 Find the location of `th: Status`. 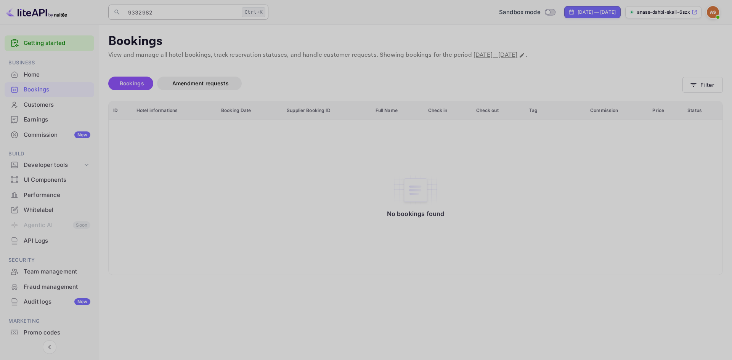

th: Status is located at coordinates (703, 111).